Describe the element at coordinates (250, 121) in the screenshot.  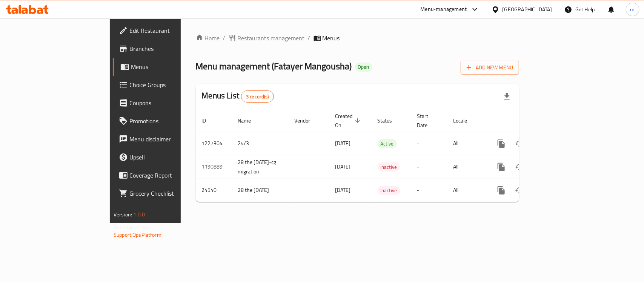
I see `span: Name` at that location.